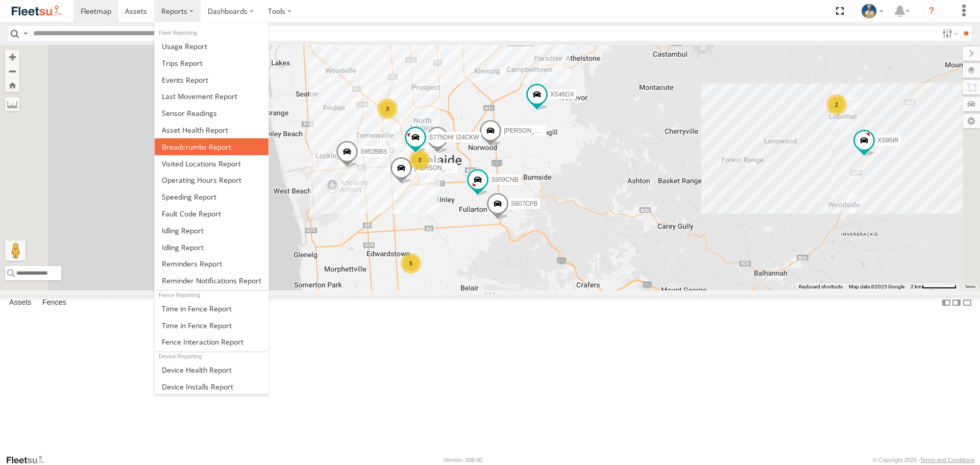 This screenshot has width=980, height=465. What do you see at coordinates (26, 33) in the screenshot?
I see `label: Search Query` at bounding box center [26, 33].